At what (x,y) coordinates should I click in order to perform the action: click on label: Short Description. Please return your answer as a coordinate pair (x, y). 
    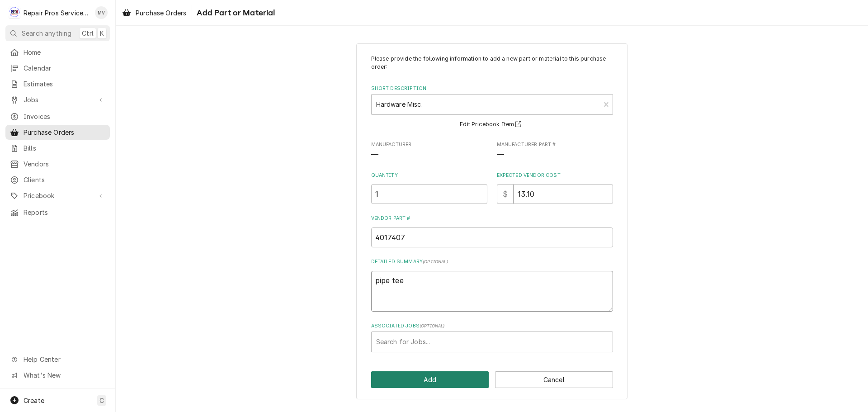
    Looking at the image, I should click on (492, 89).